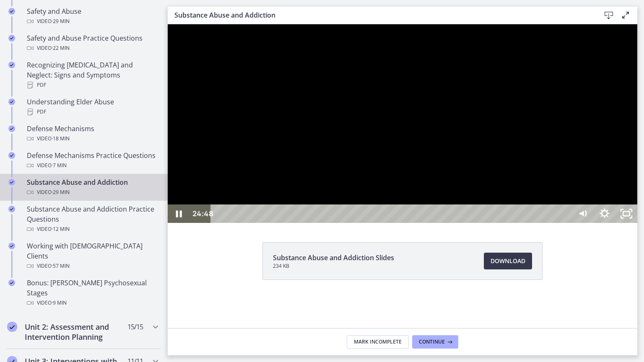 This screenshot has height=362, width=644. What do you see at coordinates (92, 160) in the screenshot?
I see `div: Defense Mechanisms Practice Questions` at bounding box center [92, 160].